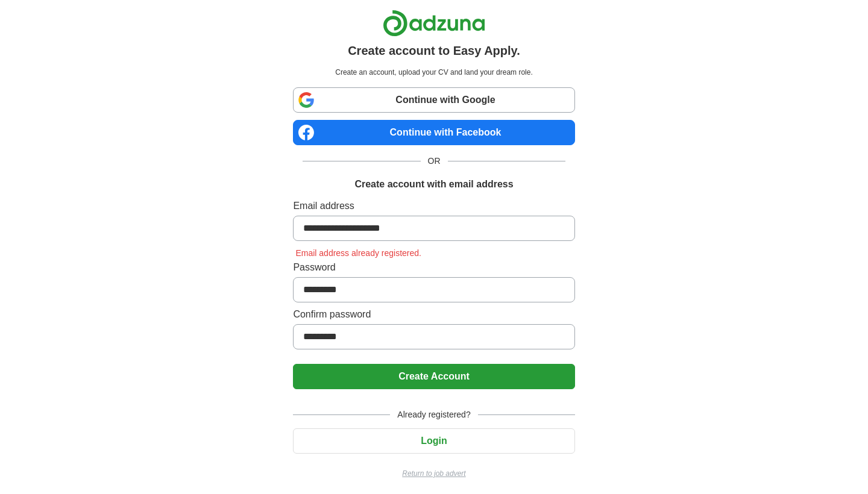 Image resolution: width=868 pixels, height=494 pixels. I want to click on span: Already registered?, so click(433, 415).